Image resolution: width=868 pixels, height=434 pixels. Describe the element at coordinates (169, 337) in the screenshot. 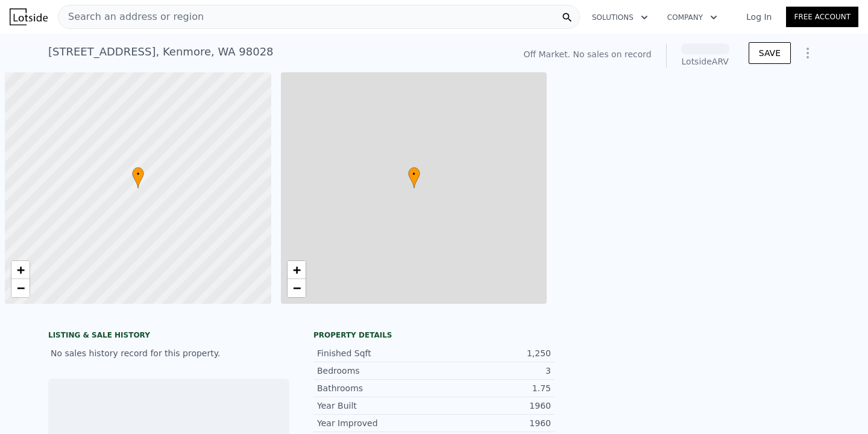

I see `div: LISTING & SALE HISTORY` at that location.